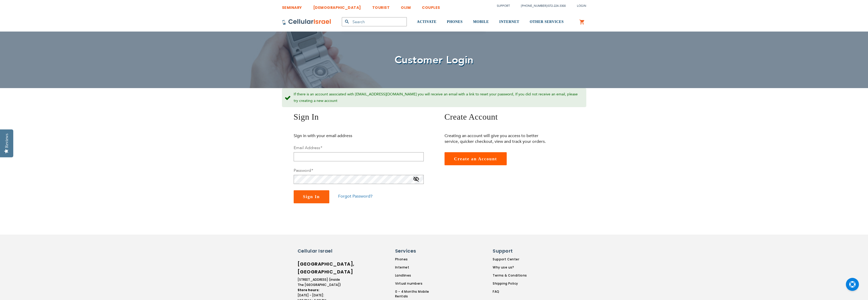 This screenshot has height=300, width=868. Describe the element at coordinates (419, 283) in the screenshot. I see `a: Virtual numbers` at that location.